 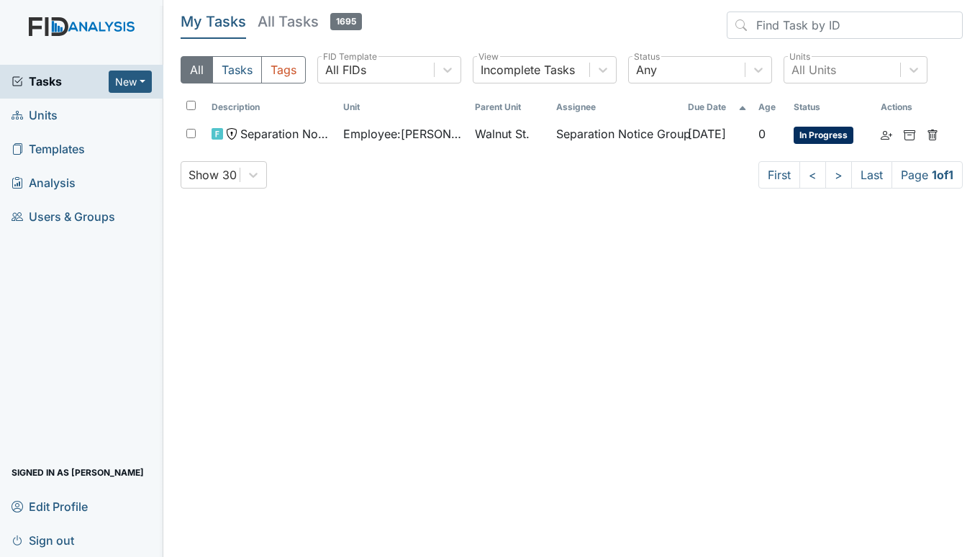 What do you see at coordinates (191, 105) in the screenshot?
I see `input: Toggle All Rows Selected` at bounding box center [191, 105].